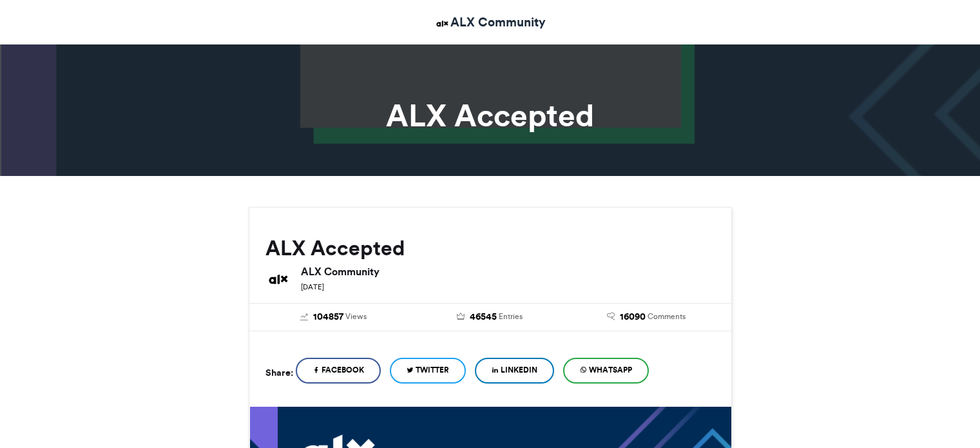 The image size is (980, 448). Describe the element at coordinates (666, 317) in the screenshot. I see `span: Comments` at that location.